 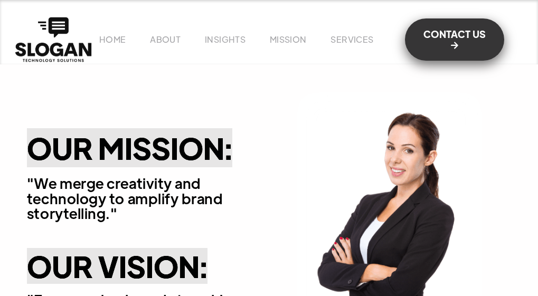 I want to click on a: CONTACT US, so click(x=454, y=40).